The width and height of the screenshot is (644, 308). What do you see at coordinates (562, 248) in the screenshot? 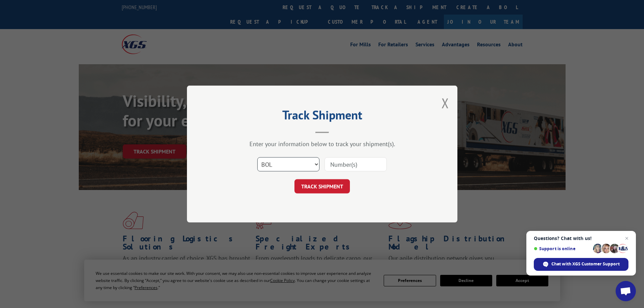
I see `span: Support is online` at bounding box center [562, 248].